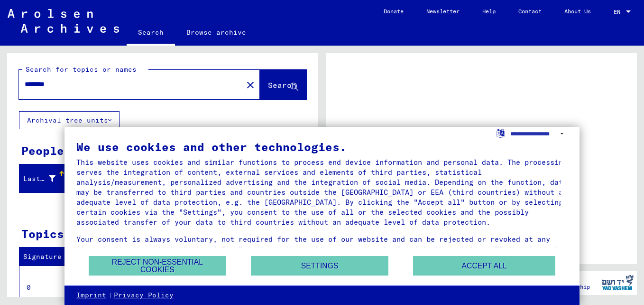  Describe the element at coordinates (322, 147) in the screenshot. I see `div: We use cookies and other technologies.` at that location.